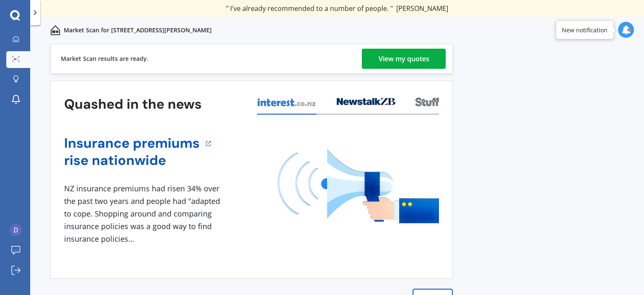  What do you see at coordinates (358, 186) in the screenshot?
I see `img: media image` at bounding box center [358, 186].